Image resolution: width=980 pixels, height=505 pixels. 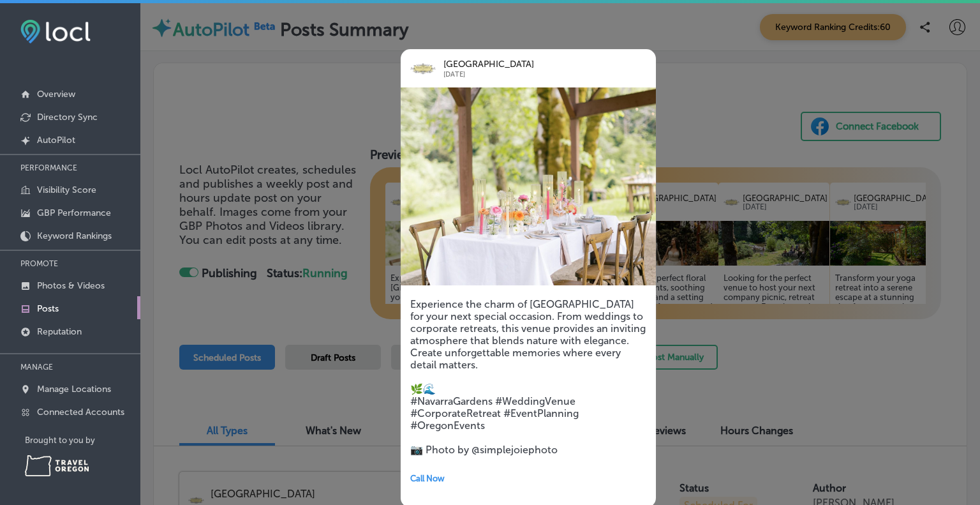 I want to click on img: fda3e92497d09a02dc62c9cd864e3231.png, so click(x=56, y=31).